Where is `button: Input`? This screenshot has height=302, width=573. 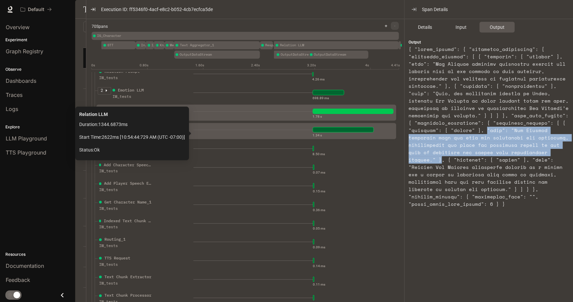
button: Input is located at coordinates (460, 27).